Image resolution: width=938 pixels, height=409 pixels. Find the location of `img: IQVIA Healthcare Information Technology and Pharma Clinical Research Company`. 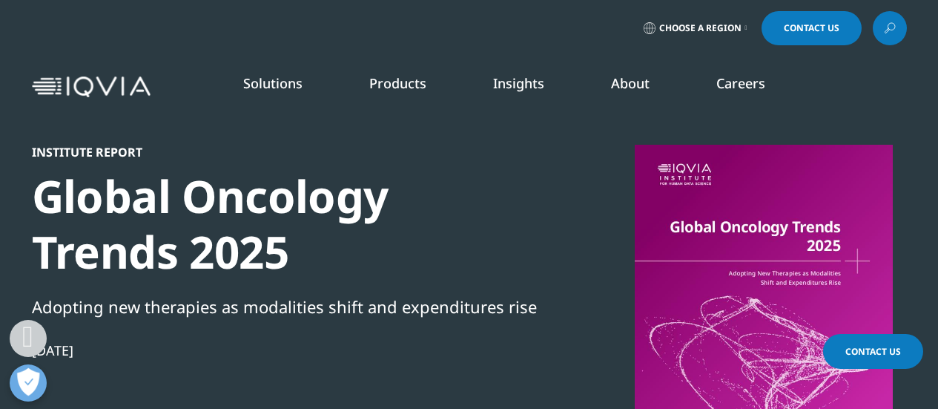

img: IQVIA Healthcare Information Technology and Pharma Clinical Research Company is located at coordinates (91, 87).